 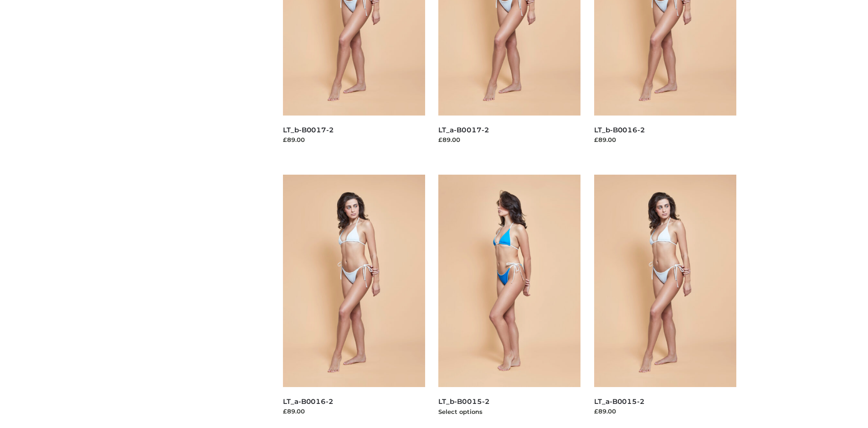 I want to click on a: LT_b-B0017-2, so click(x=308, y=130).